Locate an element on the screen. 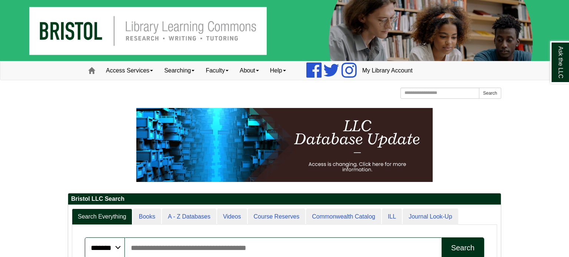 The height and width of the screenshot is (257, 569). img: HTML tutorial is located at coordinates (284, 145).